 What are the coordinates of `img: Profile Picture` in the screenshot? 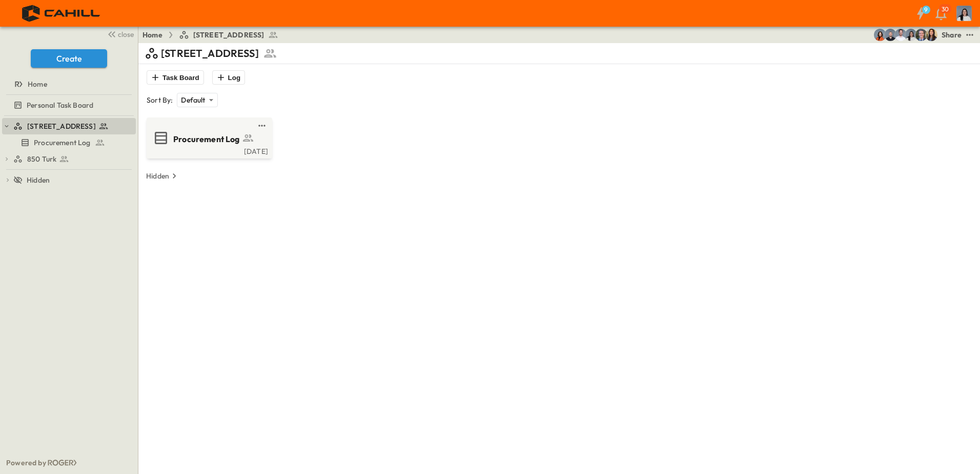 It's located at (964, 13).